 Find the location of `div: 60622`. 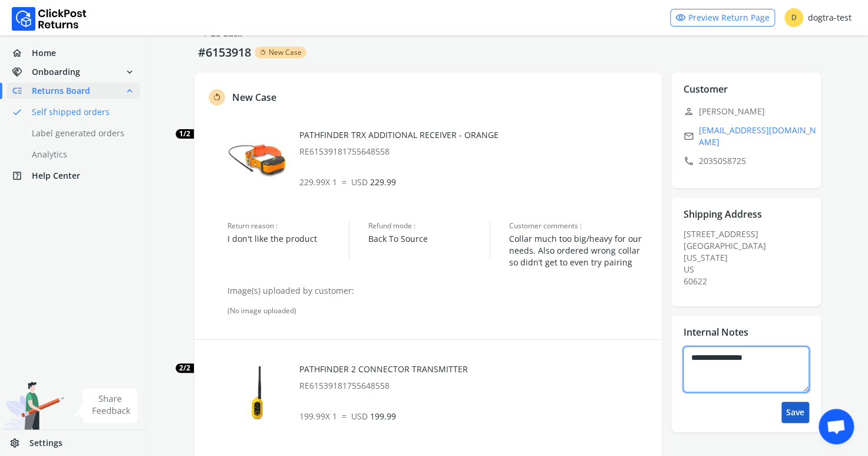

div: 60622 is located at coordinates (750, 281).